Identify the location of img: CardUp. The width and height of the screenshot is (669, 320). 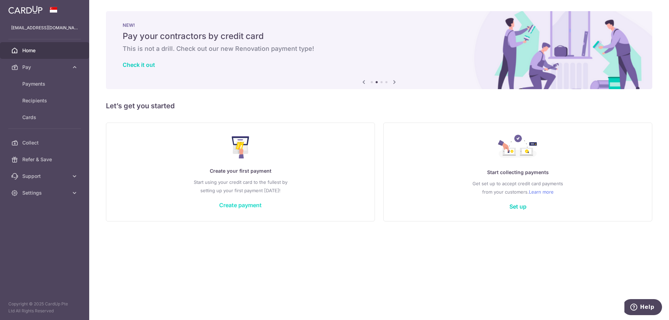
(25, 10).